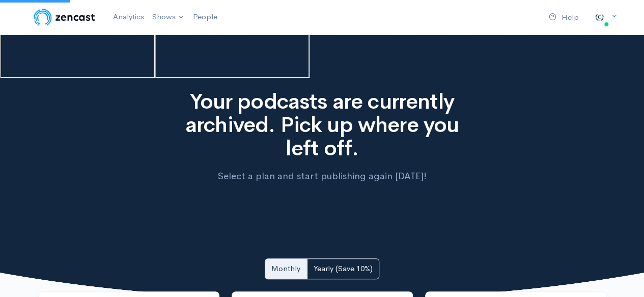 Image resolution: width=644 pixels, height=297 pixels. What do you see at coordinates (322, 125) in the screenshot?
I see `h1: Your podcasts are currently archived. Pick up where you left off.` at bounding box center [322, 125].